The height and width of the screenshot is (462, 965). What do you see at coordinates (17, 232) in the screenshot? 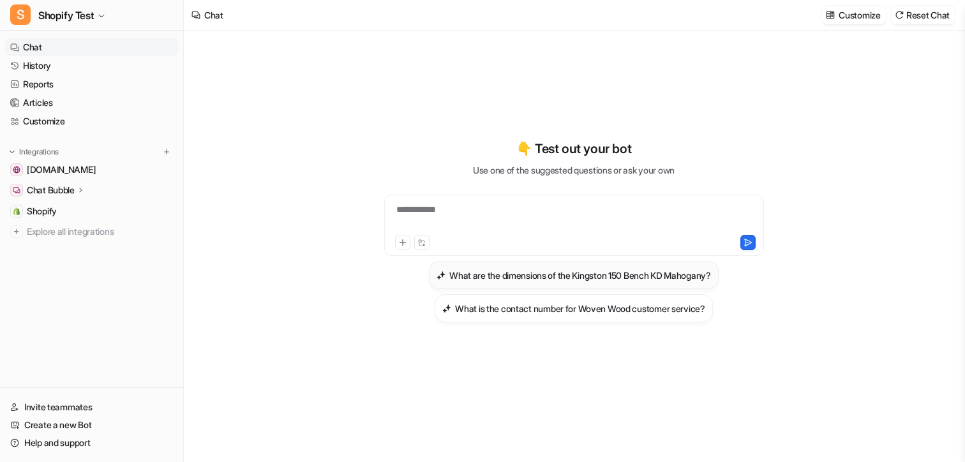
I see `img: explore all integrations` at bounding box center [17, 232].